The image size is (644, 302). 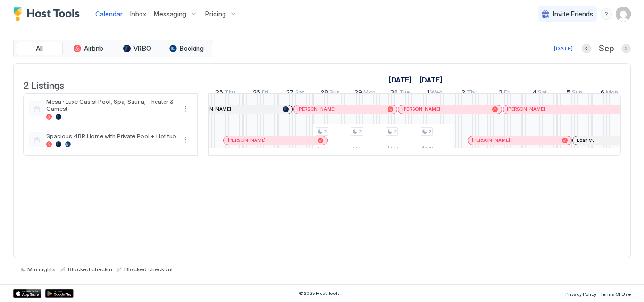 What do you see at coordinates (49, 14) in the screenshot?
I see `div: Host Tools Logo` at bounding box center [49, 14].